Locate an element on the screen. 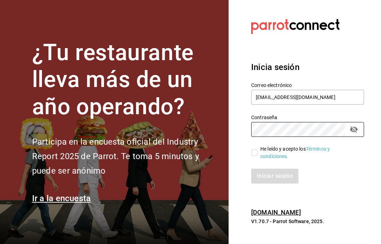  a: Ir a la encuesta is located at coordinates (61, 198).